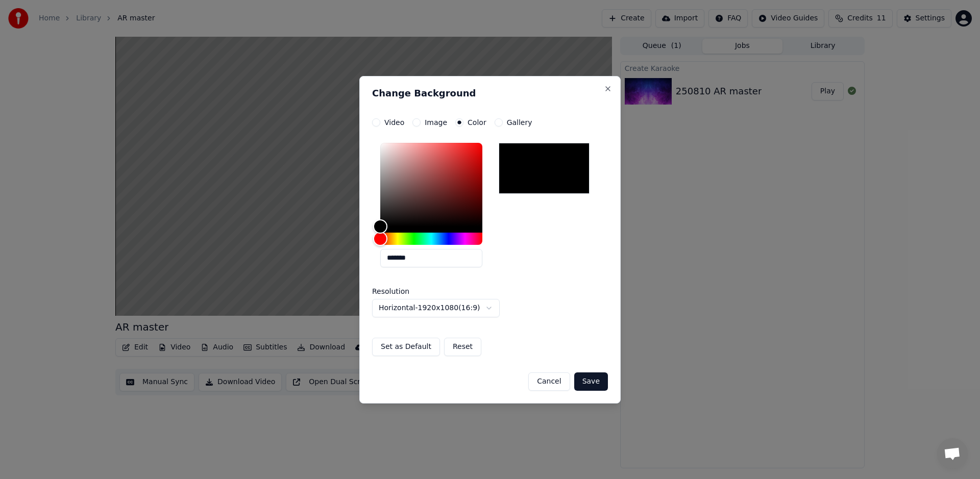 This screenshot has height=479, width=980. Describe the element at coordinates (406, 347) in the screenshot. I see `button: Set as Default` at that location.